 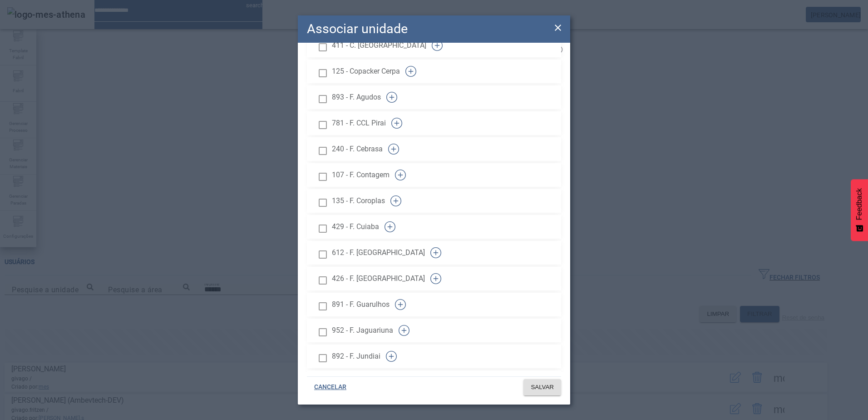 I want to click on span: 240 - F. Cebrasa, so click(x=357, y=149).